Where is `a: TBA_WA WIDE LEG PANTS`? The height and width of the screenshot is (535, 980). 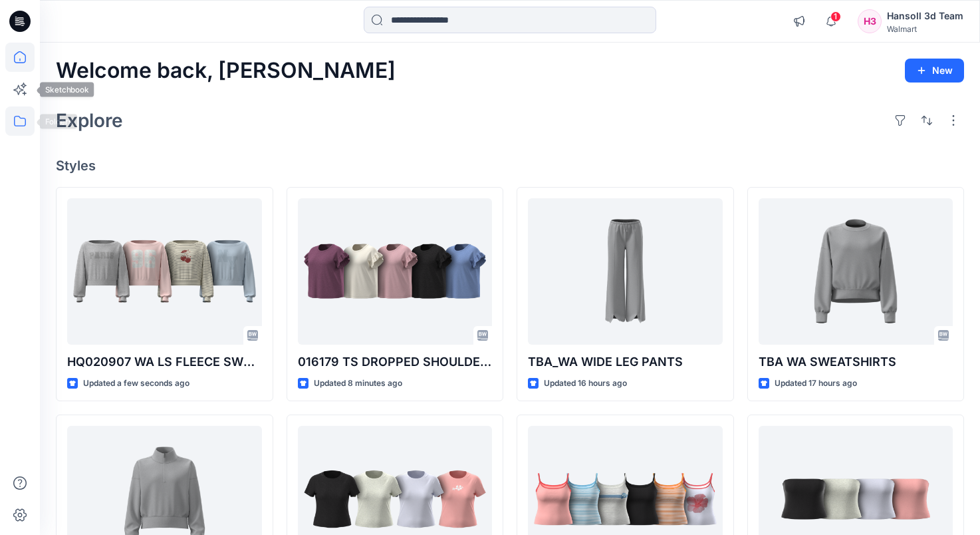
a: TBA_WA WIDE LEG PANTS is located at coordinates (625, 271).